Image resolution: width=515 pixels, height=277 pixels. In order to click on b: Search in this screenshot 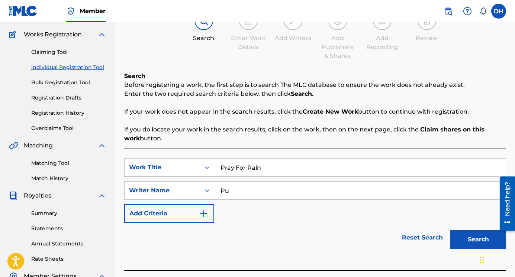, I will do `click(135, 76)`.